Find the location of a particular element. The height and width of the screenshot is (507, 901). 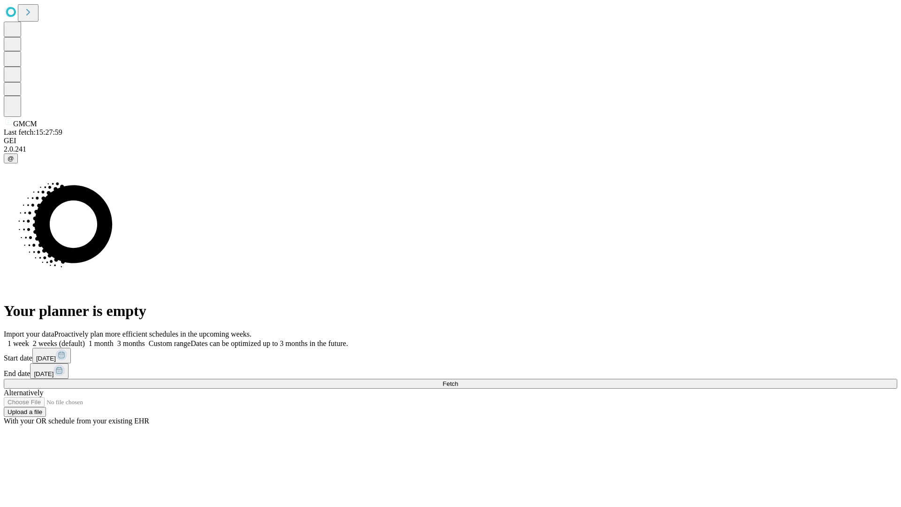

span: Import your data is located at coordinates (29, 334).